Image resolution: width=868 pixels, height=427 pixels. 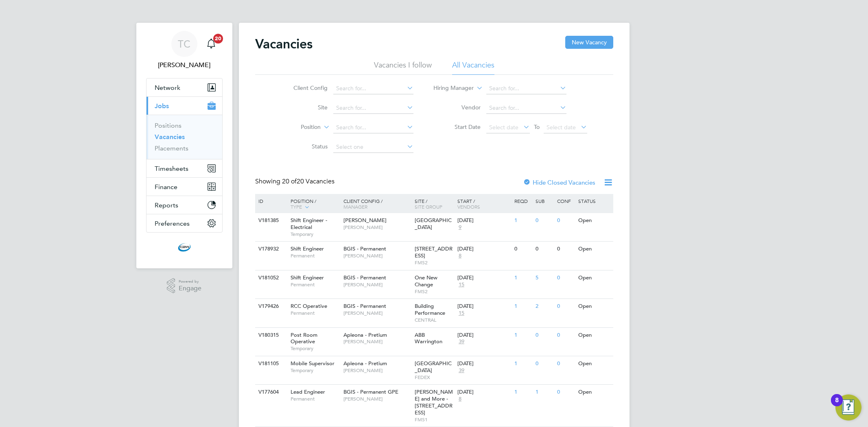 What do you see at coordinates (184, 106) in the screenshot?
I see `button: Jobs` at bounding box center [184, 106].